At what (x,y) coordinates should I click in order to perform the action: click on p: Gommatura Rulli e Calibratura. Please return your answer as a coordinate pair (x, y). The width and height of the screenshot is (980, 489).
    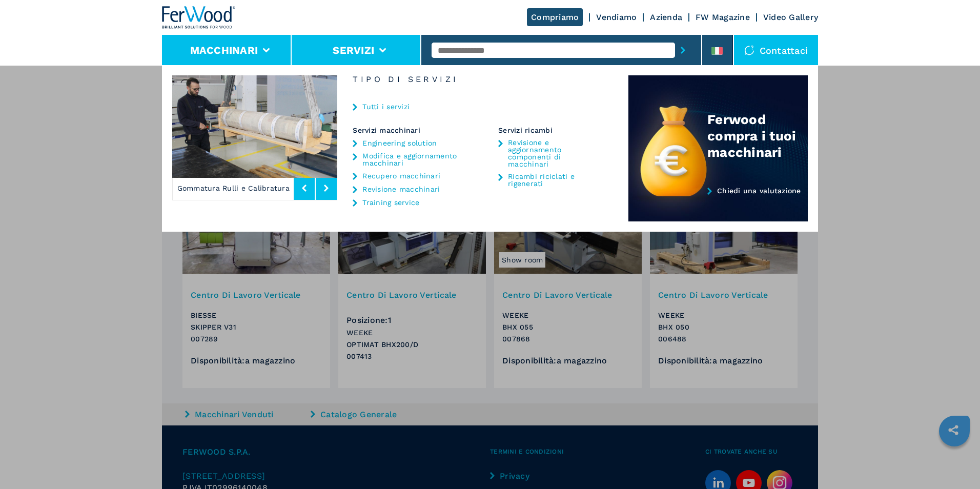
    Looking at the image, I should click on (233, 188).